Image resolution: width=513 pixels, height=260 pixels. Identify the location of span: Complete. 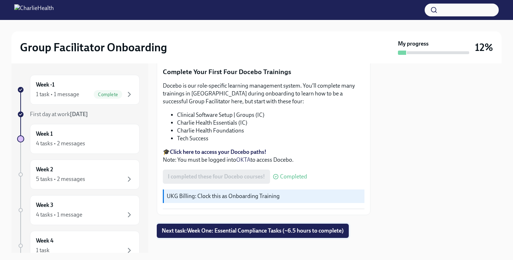
(108, 94).